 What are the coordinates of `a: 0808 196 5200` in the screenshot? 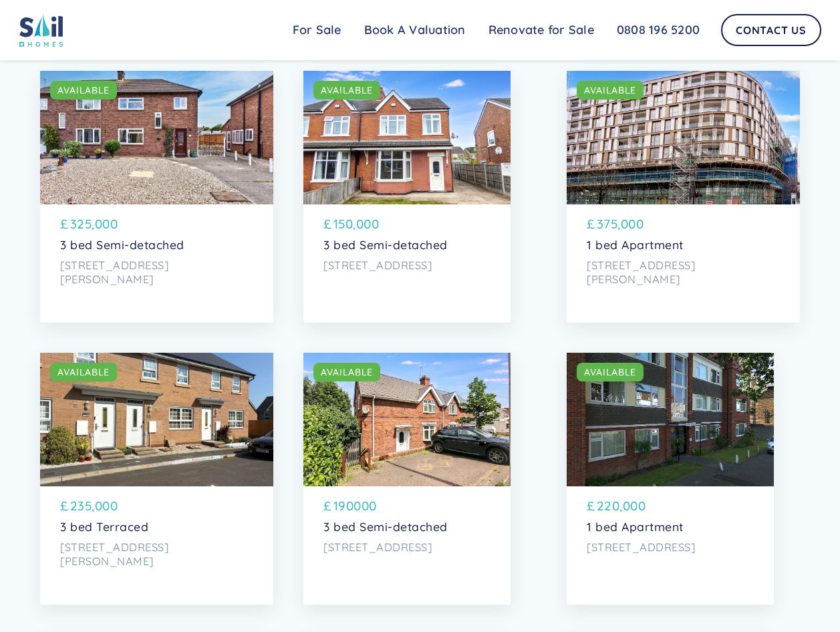 It's located at (658, 30).